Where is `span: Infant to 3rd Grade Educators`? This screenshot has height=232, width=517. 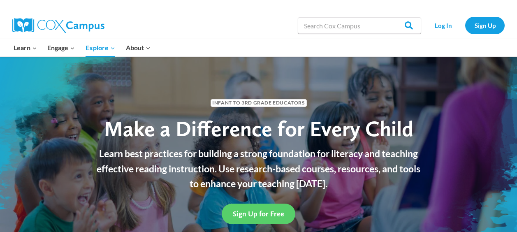 span: Infant to 3rd Grade Educators is located at coordinates (259, 103).